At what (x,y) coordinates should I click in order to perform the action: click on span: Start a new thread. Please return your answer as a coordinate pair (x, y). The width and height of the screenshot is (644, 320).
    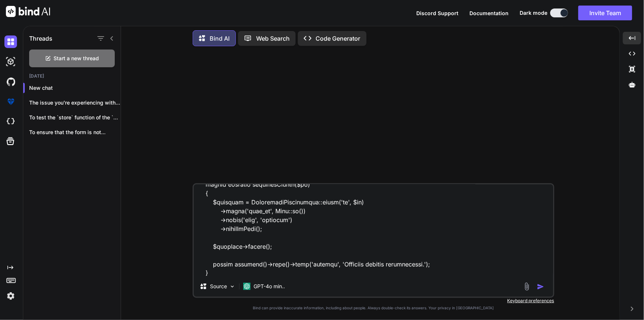
    Looking at the image, I should click on (77, 59).